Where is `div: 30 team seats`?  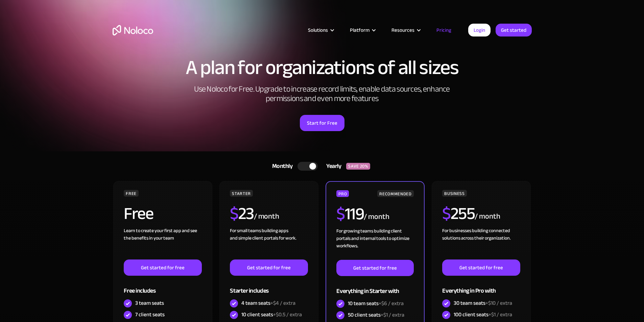
div: 30 team seats is located at coordinates (483, 303).